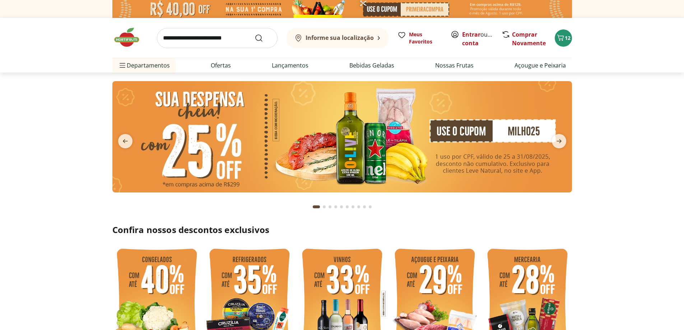 This screenshot has width=684, height=330. What do you see at coordinates (482, 39) in the screenshot?
I see `a: Criar conta` at bounding box center [482, 39].